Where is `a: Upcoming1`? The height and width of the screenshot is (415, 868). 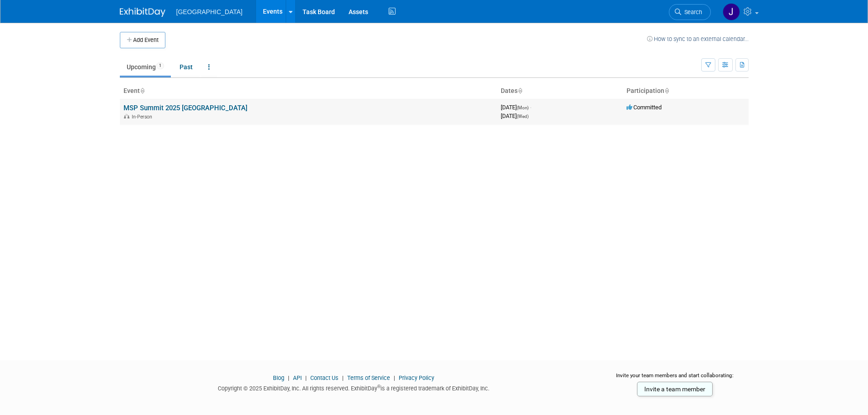
a: Upcoming1 is located at coordinates (145, 67).